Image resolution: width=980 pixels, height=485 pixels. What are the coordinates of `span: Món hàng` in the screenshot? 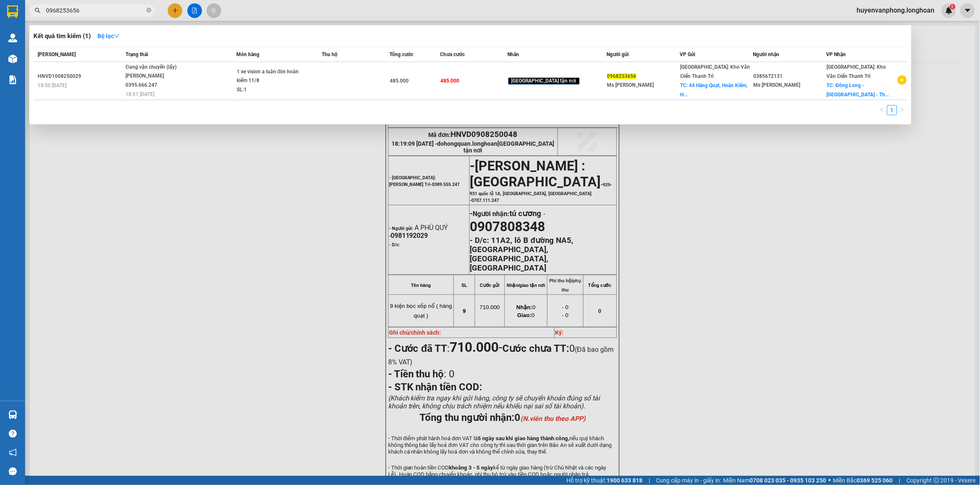 It's located at (248, 55).